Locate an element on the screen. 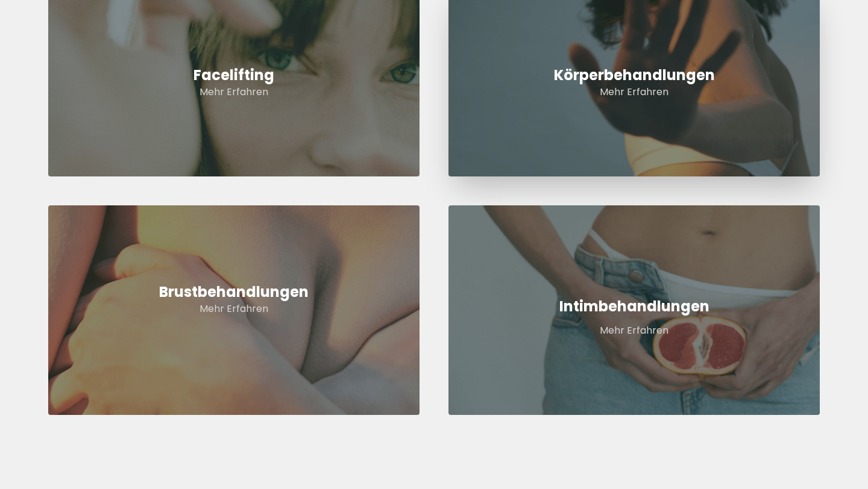  a: IntimbehandlungenMehr Erfahren is located at coordinates (634, 311).